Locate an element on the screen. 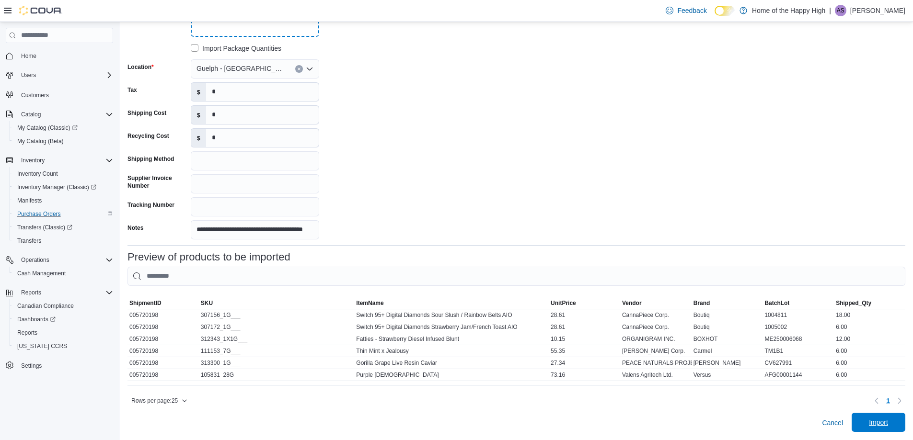 This screenshot has width=913, height=440. span: Dark Mode is located at coordinates (714, 16).